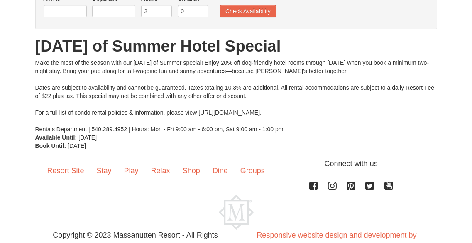 Image resolution: width=472 pixels, height=243 pixels. Describe the element at coordinates (248, 11) in the screenshot. I see `button: Check Availability` at that location.